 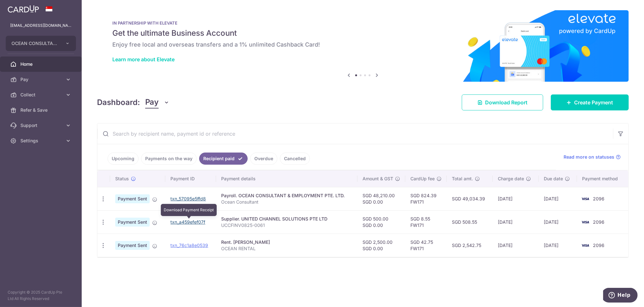 I want to click on span: Total amt., so click(x=462, y=179).